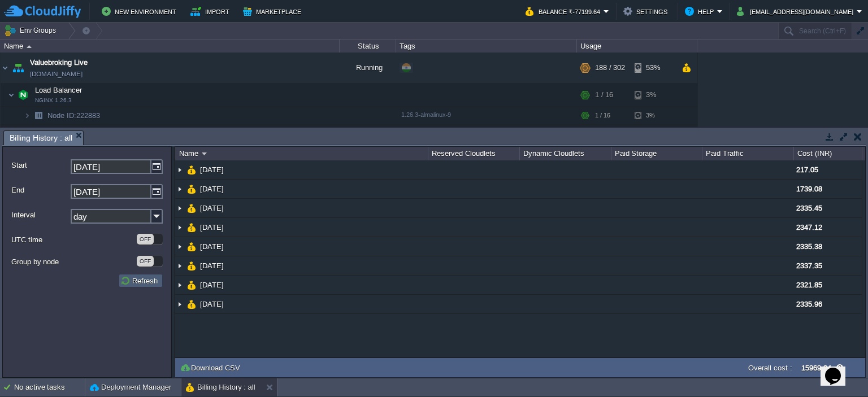  What do you see at coordinates (810, 266) in the screenshot?
I see `span: 2337.35` at bounding box center [810, 266].